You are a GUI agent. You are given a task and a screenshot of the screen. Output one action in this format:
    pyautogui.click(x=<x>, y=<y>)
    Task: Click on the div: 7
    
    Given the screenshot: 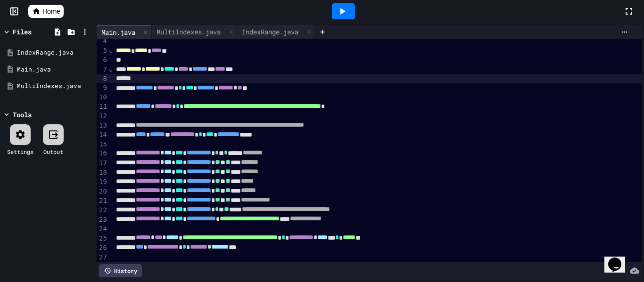 What is the action you would take?
    pyautogui.click(x=102, y=69)
    